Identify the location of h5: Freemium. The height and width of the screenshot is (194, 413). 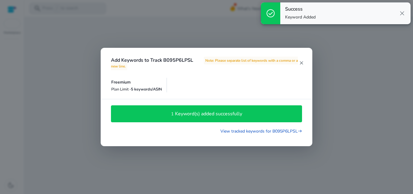
(137, 82).